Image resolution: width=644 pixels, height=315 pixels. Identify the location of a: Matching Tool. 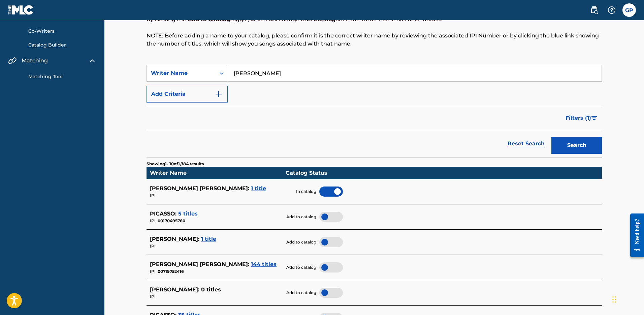
(63, 77).